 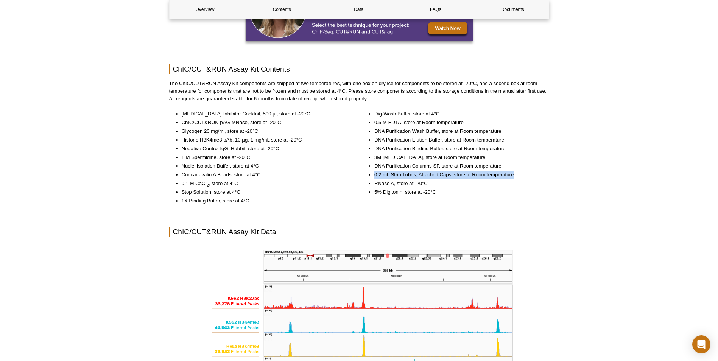 I want to click on li: 1 M Spermidine, store at -20°C, so click(x=265, y=157).